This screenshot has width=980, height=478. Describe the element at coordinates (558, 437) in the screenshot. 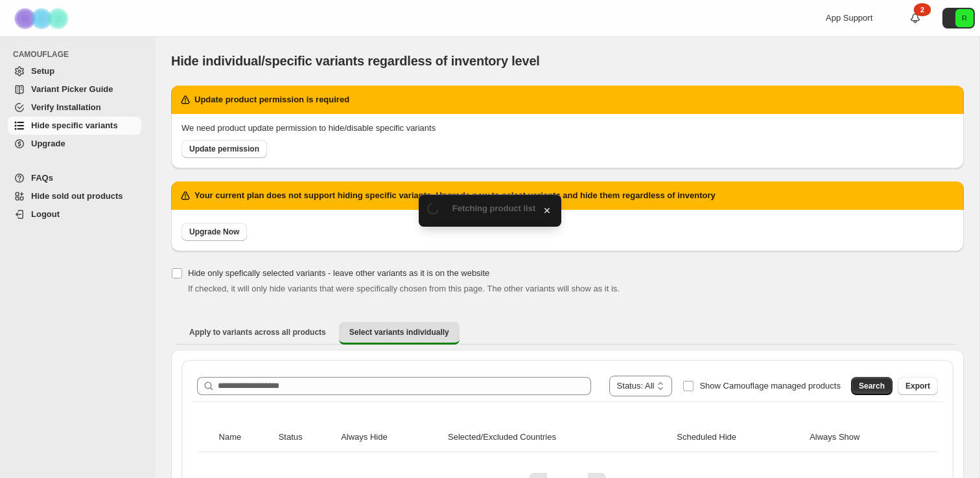

I see `th: Selected/Excluded Countries` at that location.